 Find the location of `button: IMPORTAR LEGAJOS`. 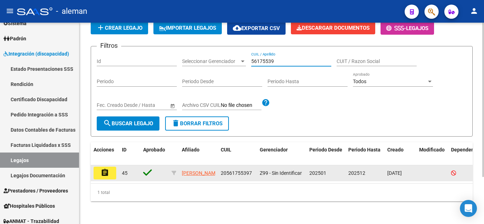

button: IMPORTAR LEGAJOS is located at coordinates (187, 28).